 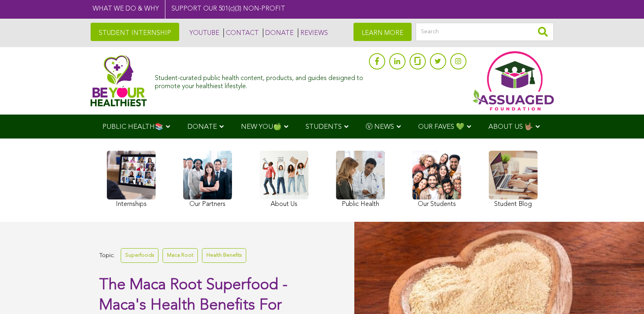 I want to click on div: Chat Widget, so click(x=624, y=294).